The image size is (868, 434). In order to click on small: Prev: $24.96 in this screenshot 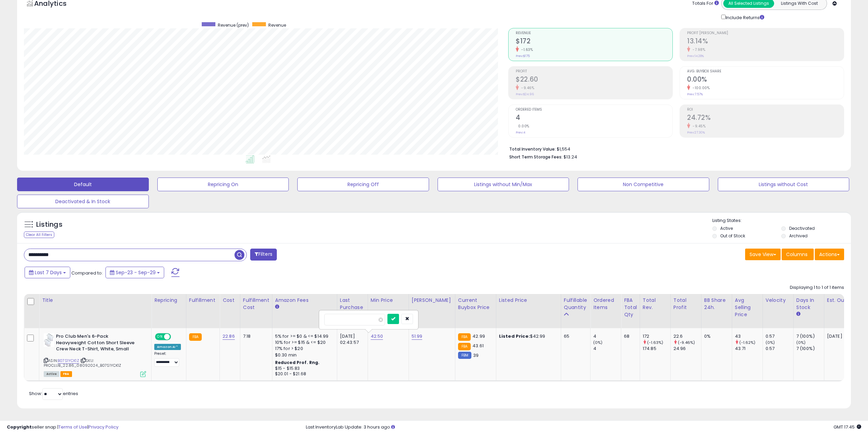, I will do `click(524, 94)`.